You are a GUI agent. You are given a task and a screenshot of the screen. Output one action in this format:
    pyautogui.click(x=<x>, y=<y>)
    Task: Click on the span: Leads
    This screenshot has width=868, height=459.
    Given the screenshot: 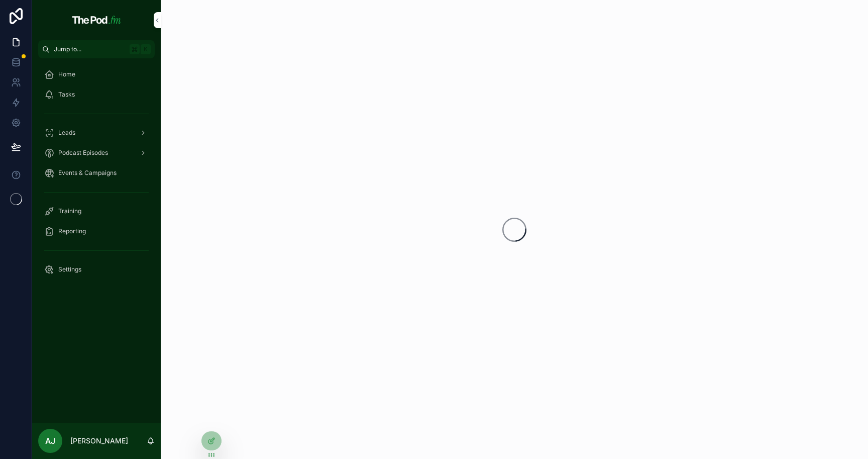 What is the action you would take?
    pyautogui.click(x=67, y=133)
    